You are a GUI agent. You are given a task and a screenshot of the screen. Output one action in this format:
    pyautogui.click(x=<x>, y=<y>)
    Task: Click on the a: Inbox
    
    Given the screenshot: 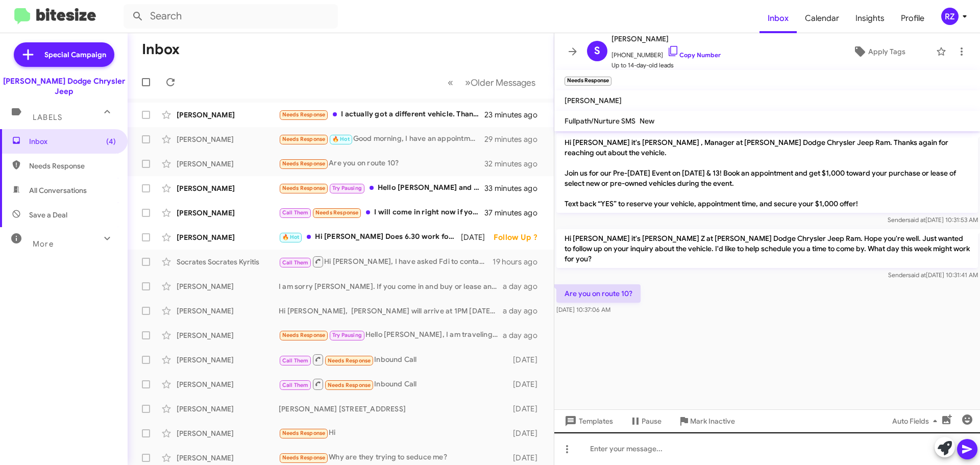 What is the action you would take?
    pyautogui.click(x=778, y=19)
    